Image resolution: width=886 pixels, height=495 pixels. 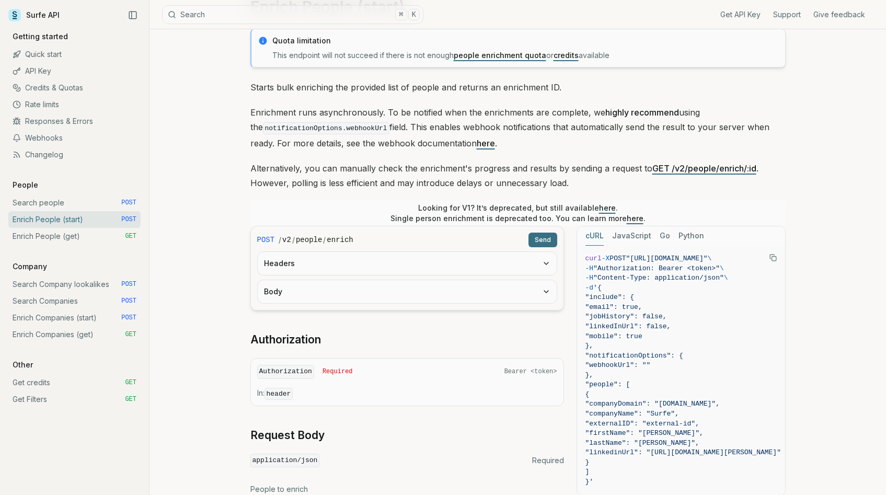 What do you see at coordinates (74, 54) in the screenshot?
I see `a: Quick start` at bounding box center [74, 54].